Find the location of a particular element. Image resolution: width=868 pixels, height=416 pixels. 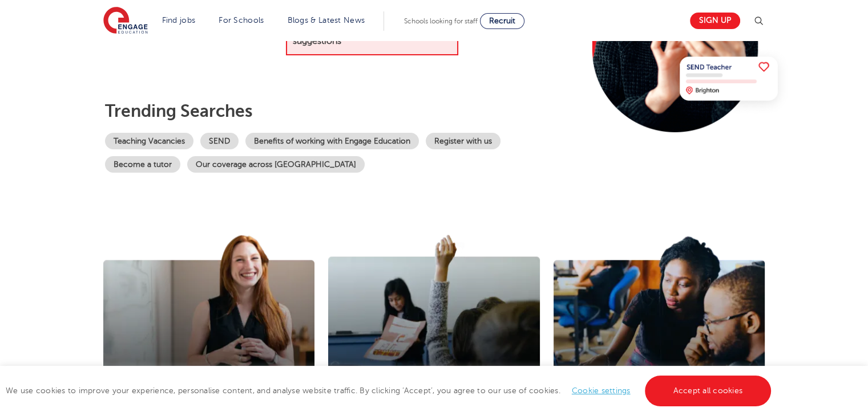

a: SEND is located at coordinates (219, 141).